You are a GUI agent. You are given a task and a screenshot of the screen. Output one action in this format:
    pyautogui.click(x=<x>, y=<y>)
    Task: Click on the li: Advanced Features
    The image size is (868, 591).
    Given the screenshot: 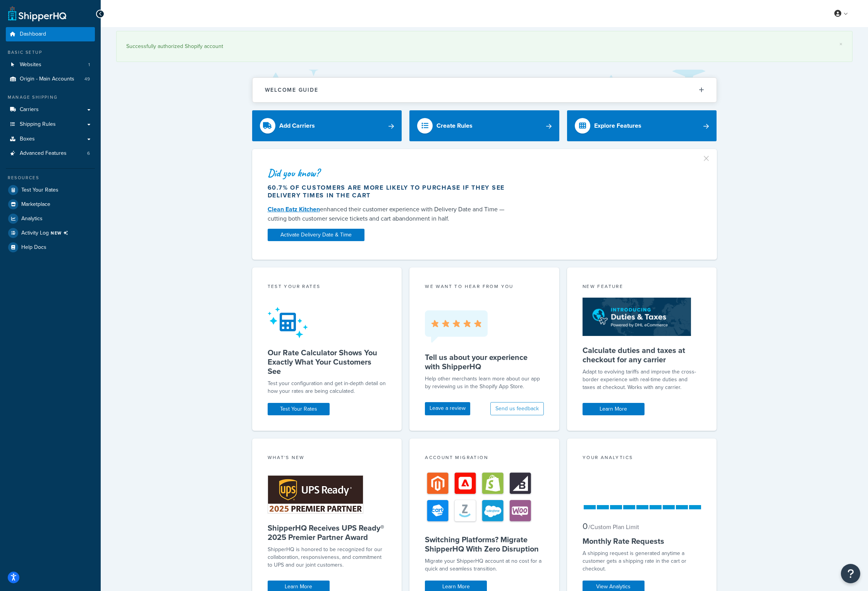 What is the action you would take?
    pyautogui.click(x=50, y=153)
    